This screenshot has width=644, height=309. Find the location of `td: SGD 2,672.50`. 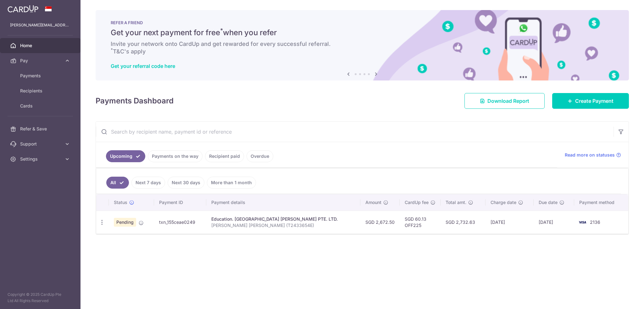

td: SGD 2,672.50 is located at coordinates (380, 222).